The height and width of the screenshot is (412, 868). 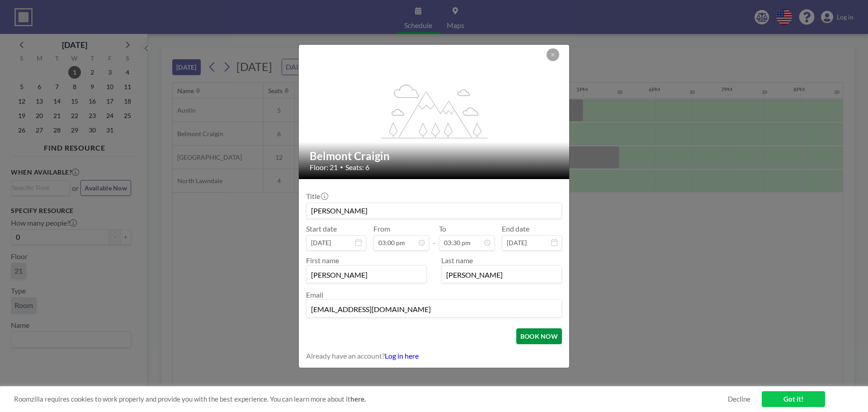 I want to click on span: Seats: 6, so click(x=357, y=168).